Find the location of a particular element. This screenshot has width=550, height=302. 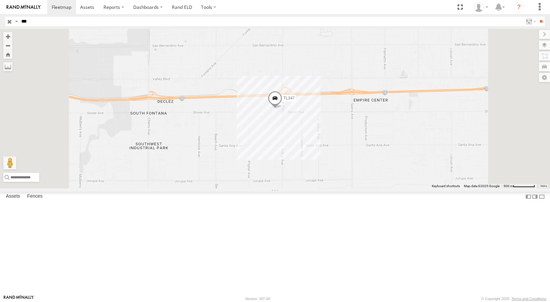

a: Terms and Conditions is located at coordinates (529, 299).